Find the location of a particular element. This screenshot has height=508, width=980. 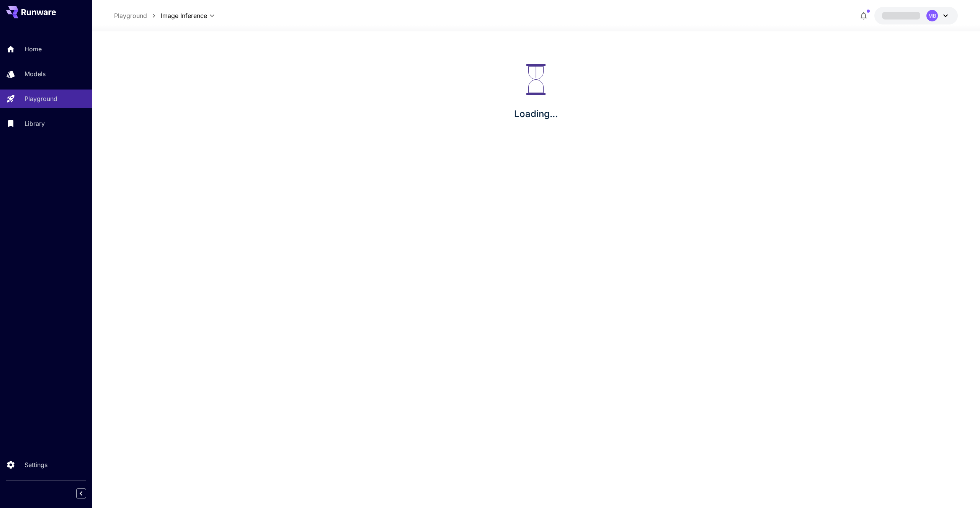

button: MB is located at coordinates (916, 16).